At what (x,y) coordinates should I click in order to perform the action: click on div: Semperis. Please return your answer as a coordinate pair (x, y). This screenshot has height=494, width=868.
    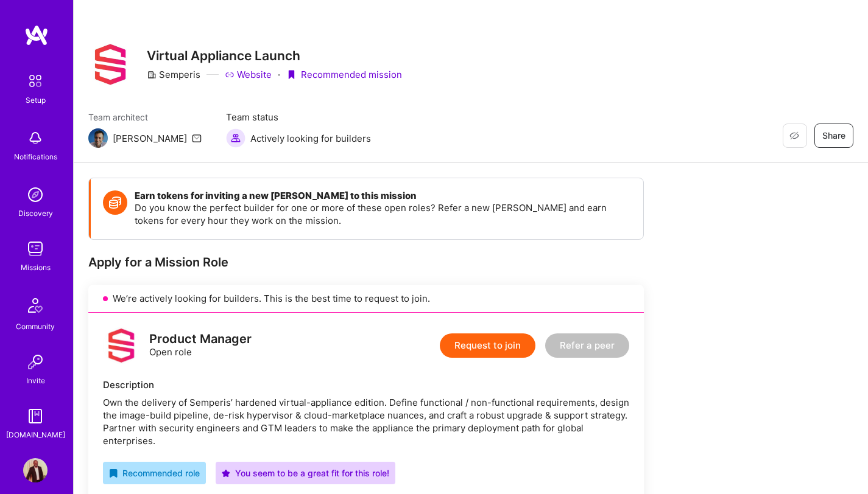
    Looking at the image, I should click on (174, 74).